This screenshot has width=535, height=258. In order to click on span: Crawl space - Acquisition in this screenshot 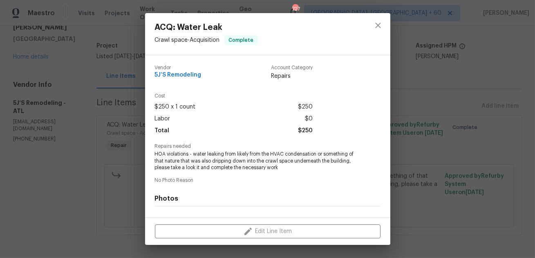, I will do `click(187, 40)`.